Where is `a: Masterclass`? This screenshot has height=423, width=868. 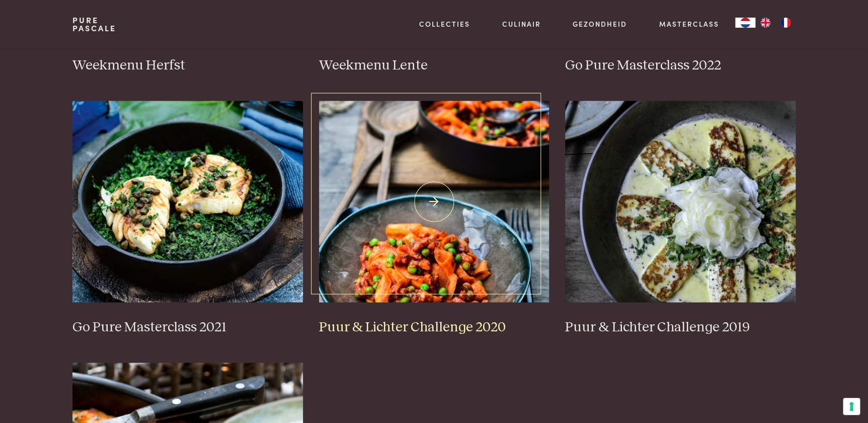 a: Masterclass is located at coordinates (689, 23).